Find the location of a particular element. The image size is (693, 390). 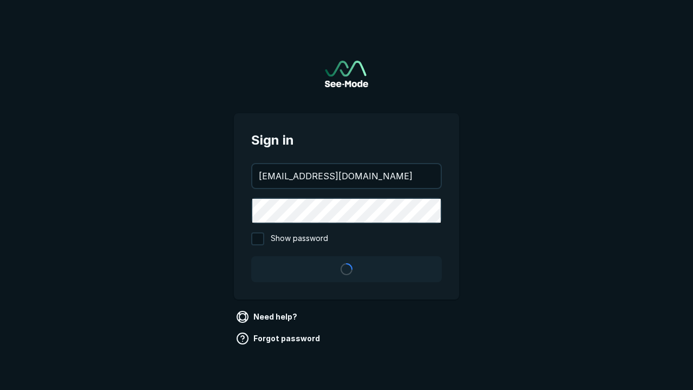

a: Forgot password is located at coordinates (279, 338).